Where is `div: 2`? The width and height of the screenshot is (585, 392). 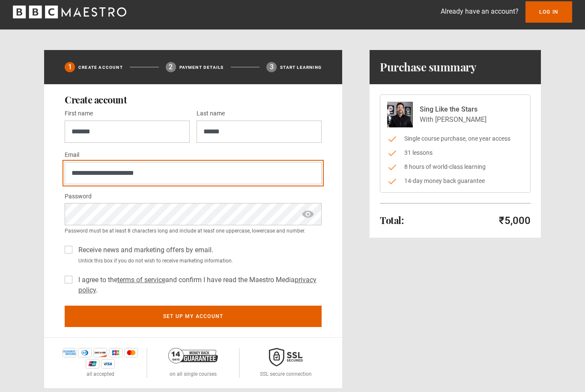 div: 2 is located at coordinates (171, 67).